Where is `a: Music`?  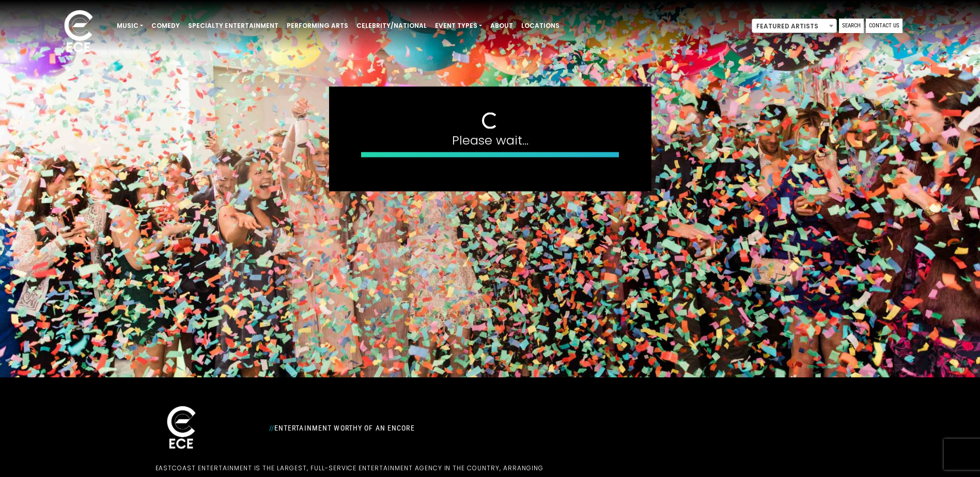
a: Music is located at coordinates (130, 26).